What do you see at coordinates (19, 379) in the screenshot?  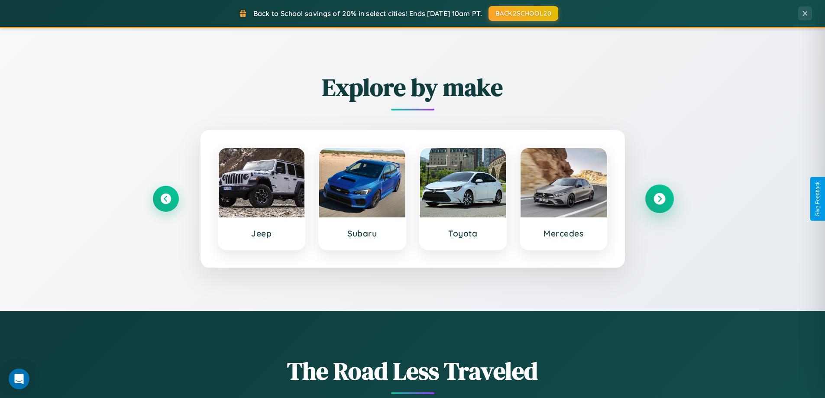 I see `div: Open Intercom Messenger` at bounding box center [19, 379].